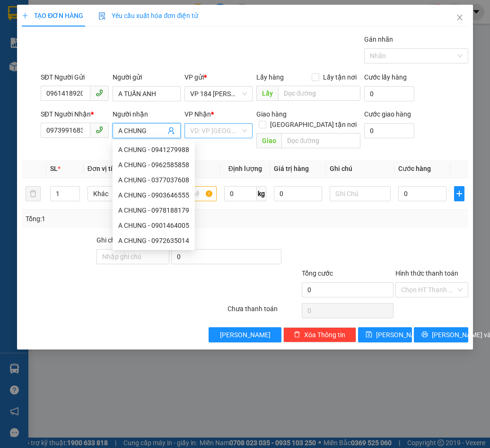  Describe the element at coordinates (386, 77) in the screenshot. I see `label: Cước lấy hàng` at that location.